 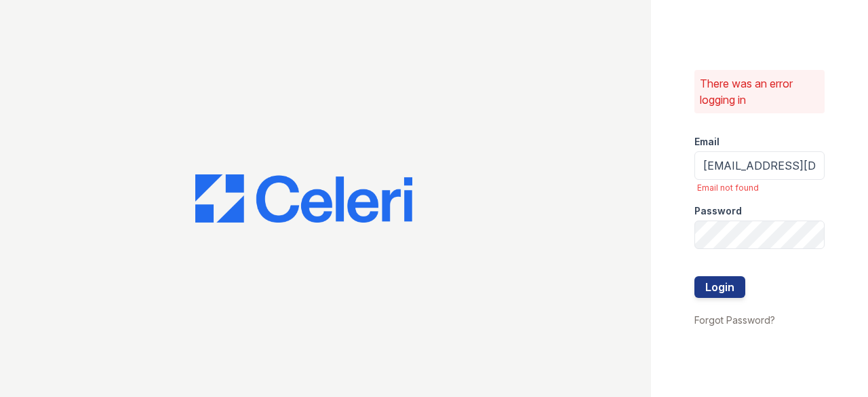 I want to click on label: Email, so click(x=707, y=142).